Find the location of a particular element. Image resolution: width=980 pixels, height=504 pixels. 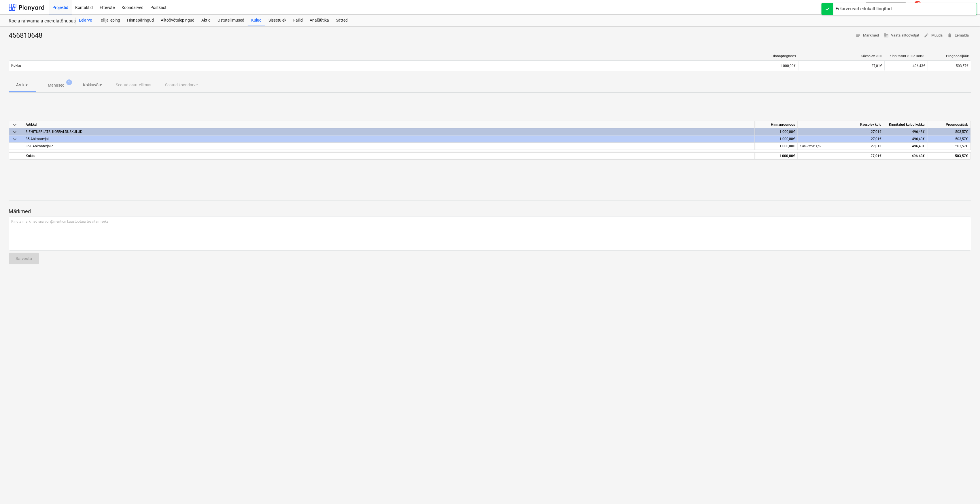

a: Alltöövõtulepingud is located at coordinates (178, 20).